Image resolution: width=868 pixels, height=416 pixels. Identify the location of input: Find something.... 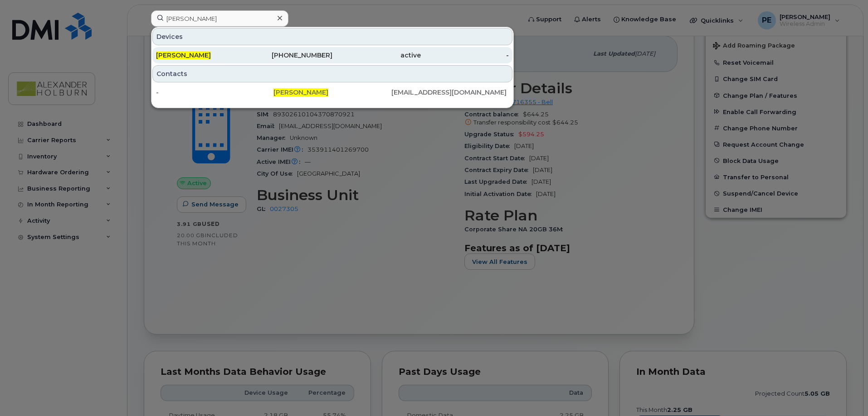
(219, 19).